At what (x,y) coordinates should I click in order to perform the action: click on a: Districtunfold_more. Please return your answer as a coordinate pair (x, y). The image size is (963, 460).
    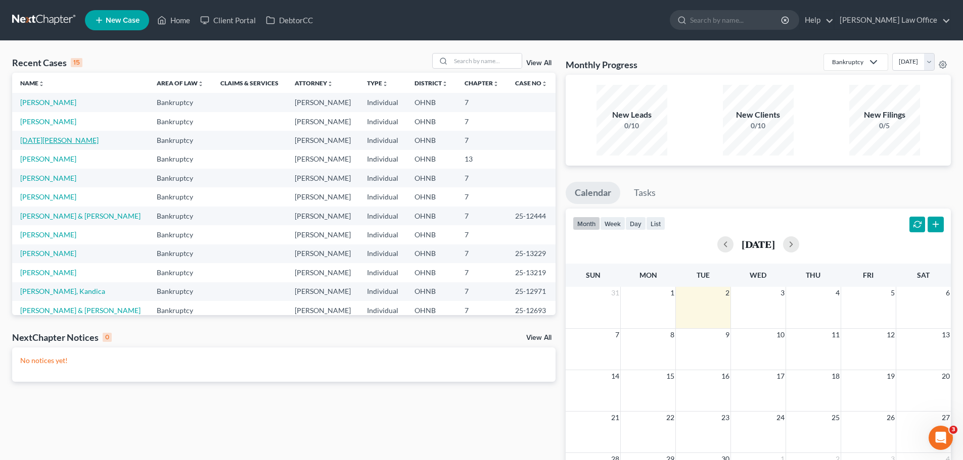
    Looking at the image, I should click on (431, 83).